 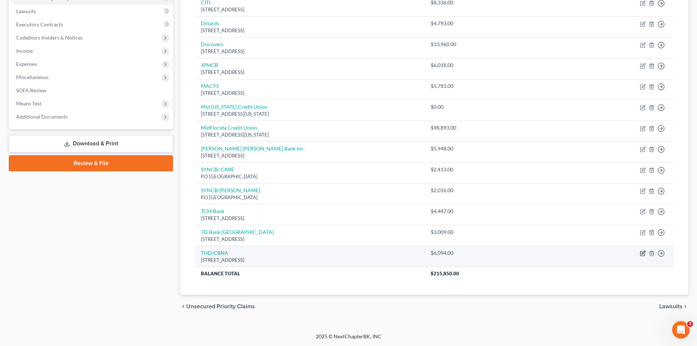 I want to click on th: Balance Total, so click(x=310, y=273).